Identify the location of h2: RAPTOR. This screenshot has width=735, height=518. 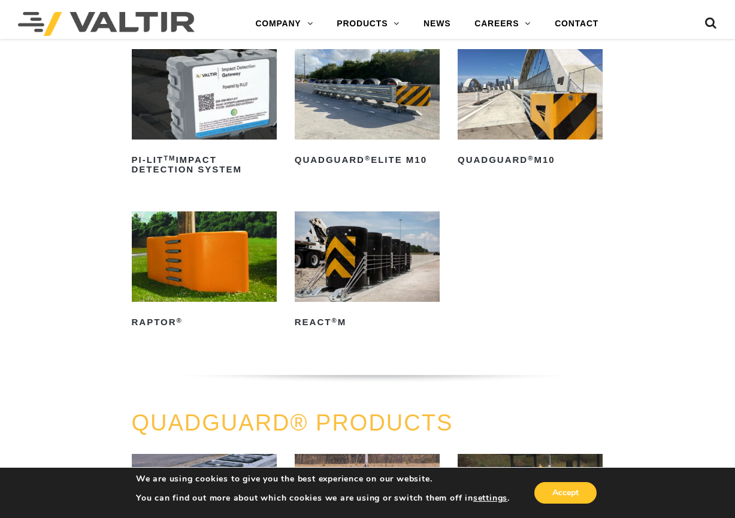
(204, 322).